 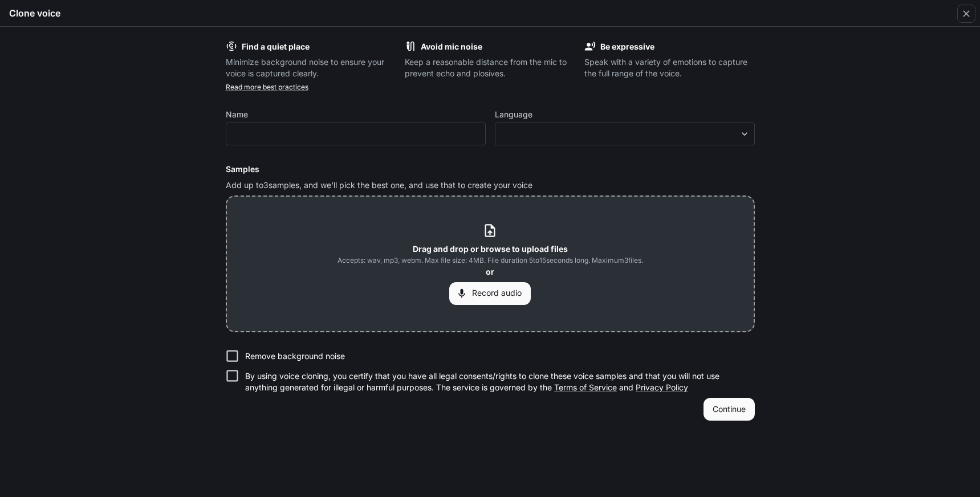 What do you see at coordinates (275, 46) in the screenshot?
I see `b: Find a quiet place` at bounding box center [275, 46].